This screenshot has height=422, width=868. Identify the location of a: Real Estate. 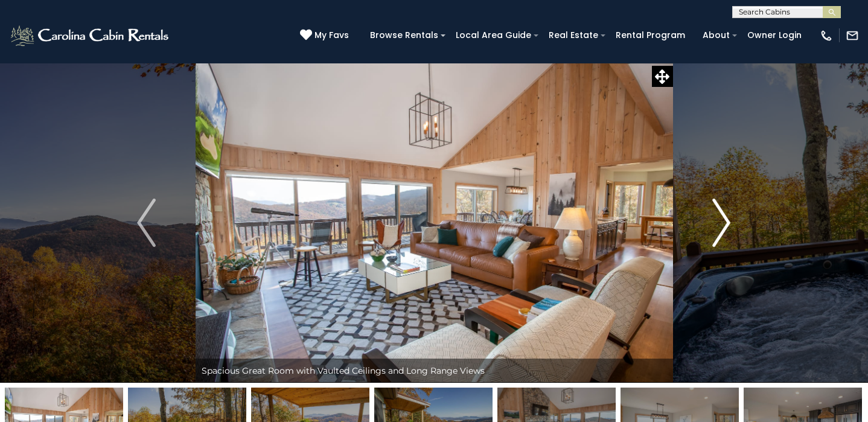
(574, 35).